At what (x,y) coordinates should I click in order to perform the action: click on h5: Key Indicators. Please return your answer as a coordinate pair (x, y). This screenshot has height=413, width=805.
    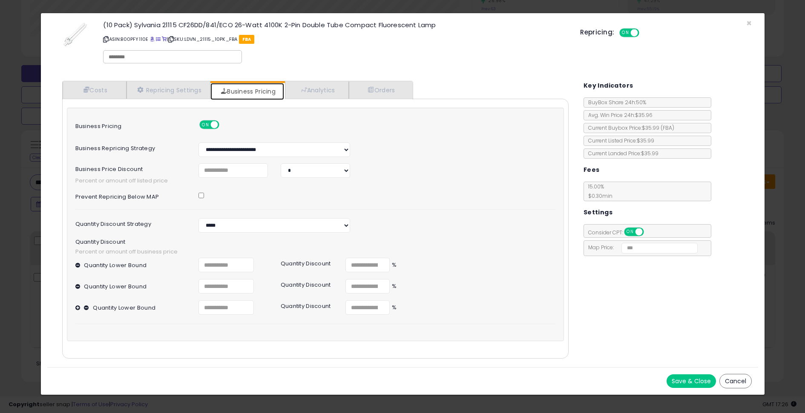
    Looking at the image, I should click on (608, 86).